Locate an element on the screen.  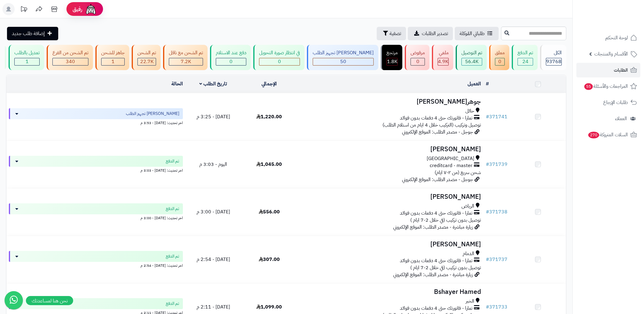
div: في انتظار صورة التحويل is located at coordinates (279, 53).